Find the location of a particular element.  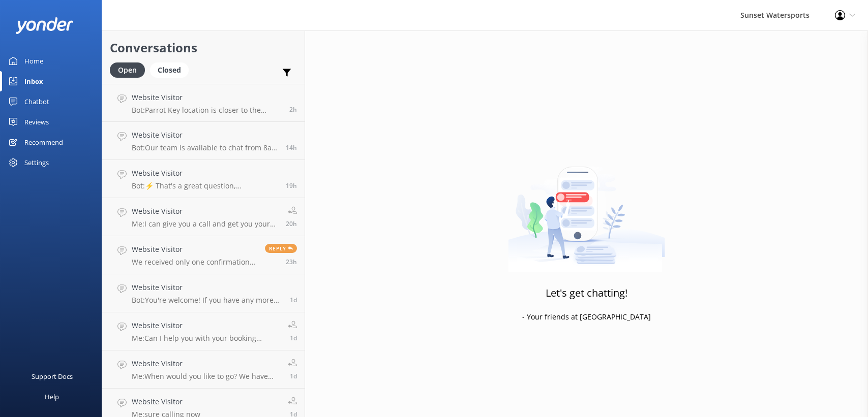

a: Website VisitorBot:Our team is available to chat from 8am to 8pm. You can also give us a call at ... is located at coordinates (203, 141).